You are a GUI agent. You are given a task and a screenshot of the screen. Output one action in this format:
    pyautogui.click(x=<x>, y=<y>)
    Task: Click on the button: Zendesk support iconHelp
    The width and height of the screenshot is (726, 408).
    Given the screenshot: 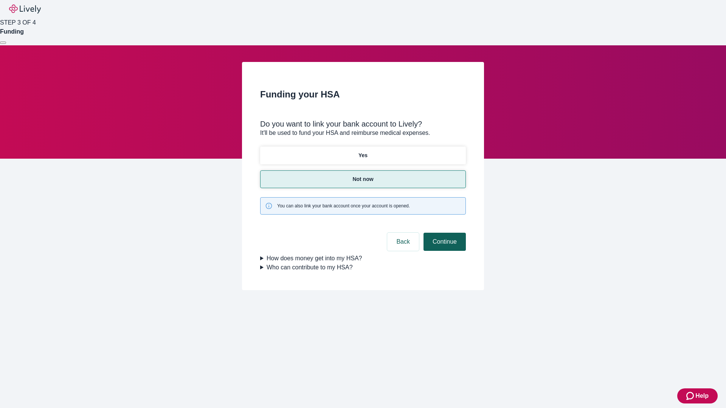 What is the action you would take?
    pyautogui.click(x=697, y=396)
    